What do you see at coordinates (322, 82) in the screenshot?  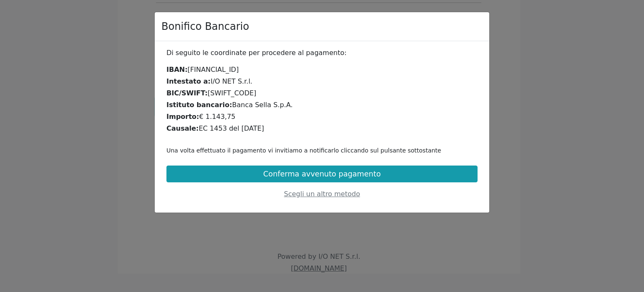 I see `div: I/O NET S.r.l.` at bounding box center [322, 82].